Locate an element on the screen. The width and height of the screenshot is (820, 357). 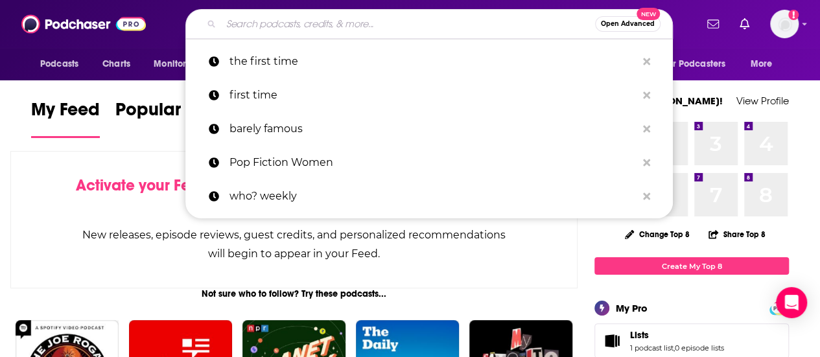
a: Popular Feed is located at coordinates (170, 118).